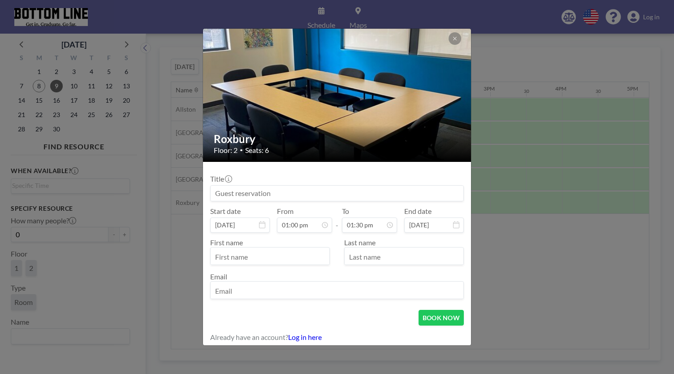 The image size is (674, 374). What do you see at coordinates (337, 193) in the screenshot?
I see `input: Guest reservation` at bounding box center [337, 193].